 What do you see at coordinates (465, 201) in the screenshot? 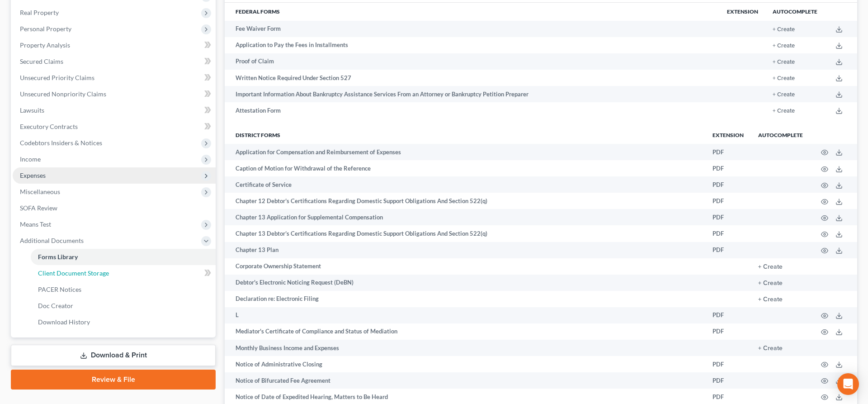
I see `td: Chapter 12 Debtor’s Certifications Regarding Domestic Support Obligations And Section 522(q)` at bounding box center [465, 201].